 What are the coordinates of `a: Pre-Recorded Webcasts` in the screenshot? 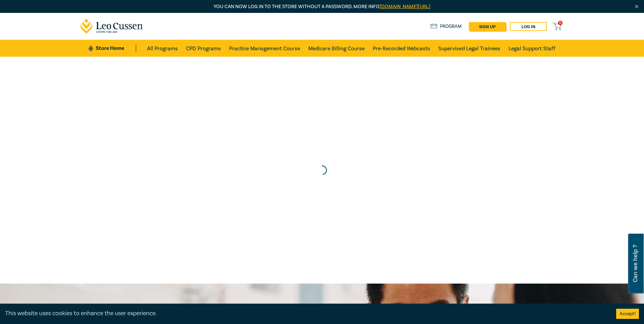 It's located at (401, 48).